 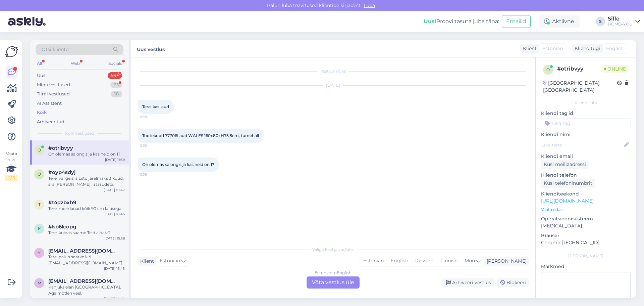 I want to click on span: #kb6lcopg, so click(x=62, y=227).